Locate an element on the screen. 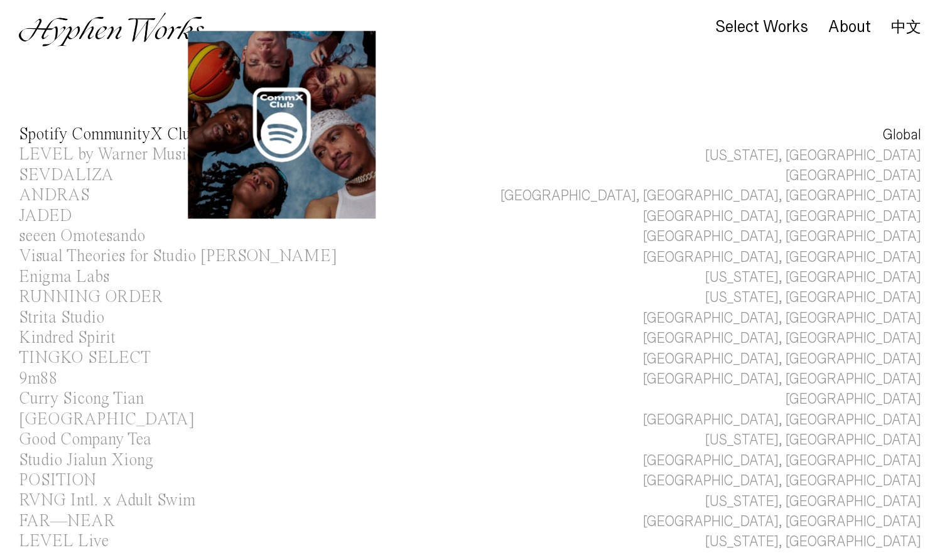 The height and width of the screenshot is (560, 940). div: RVNG Intl. x Adult Swim is located at coordinates (107, 500).